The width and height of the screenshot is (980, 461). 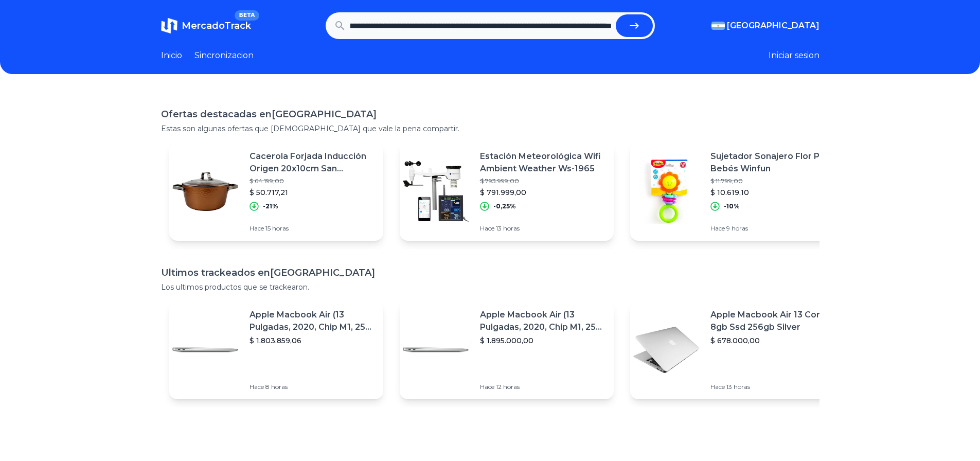 I want to click on a: Inicio, so click(x=171, y=55).